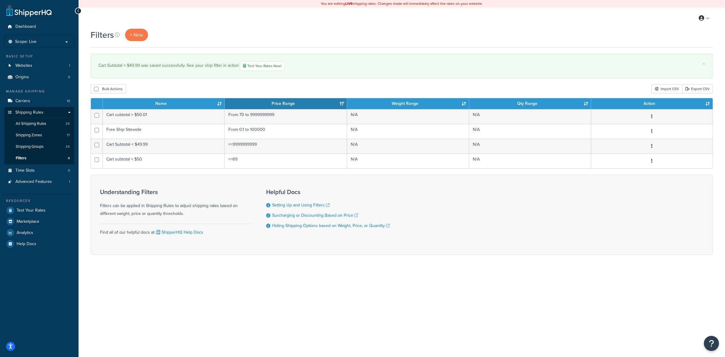 The height and width of the screenshot is (357, 725). Describe the element at coordinates (164, 161) in the screenshot. I see `td: Cart subtotal < $50` at that location.